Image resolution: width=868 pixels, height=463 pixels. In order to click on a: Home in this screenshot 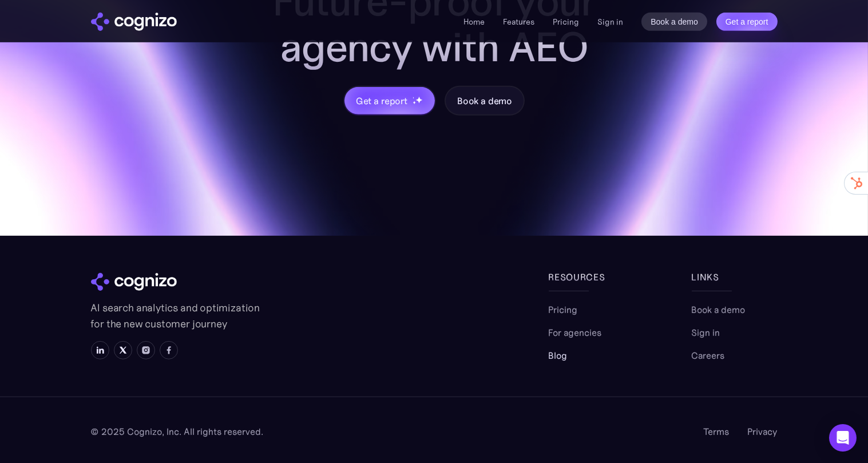, I will do `click(473, 22)`.